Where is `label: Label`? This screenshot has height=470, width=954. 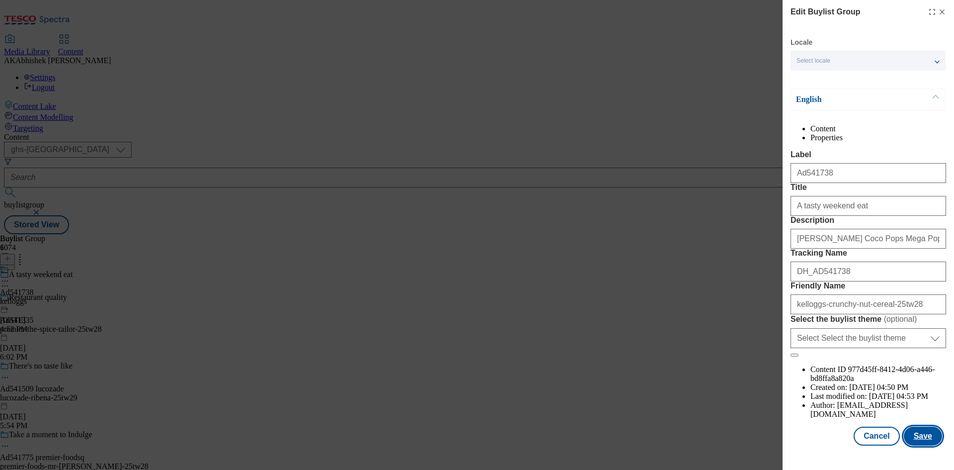 label: Label is located at coordinates (868, 155).